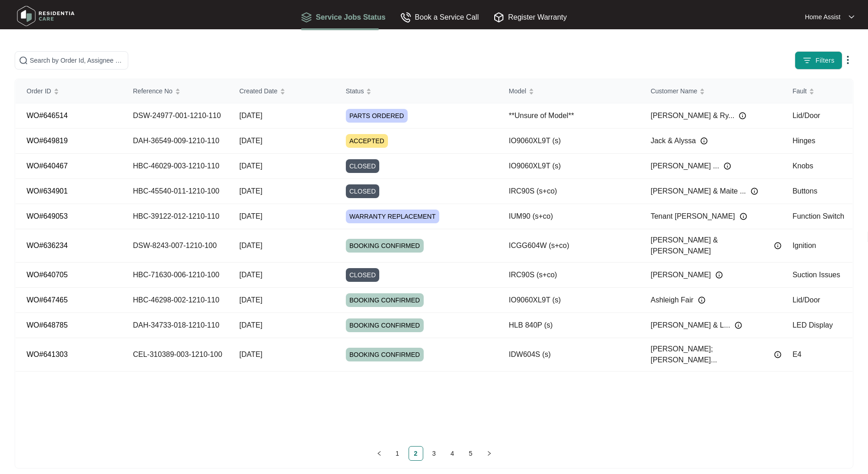 This screenshot has width=868, height=474. What do you see at coordinates (823, 17) in the screenshot?
I see `p: Home Assist` at bounding box center [823, 17].